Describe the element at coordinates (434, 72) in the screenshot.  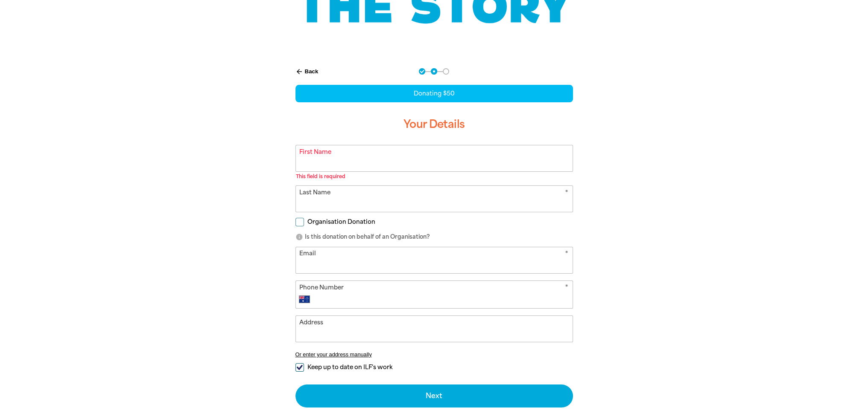
I see `button: Navigate to step 2 of 3 to enter your details` at that location.